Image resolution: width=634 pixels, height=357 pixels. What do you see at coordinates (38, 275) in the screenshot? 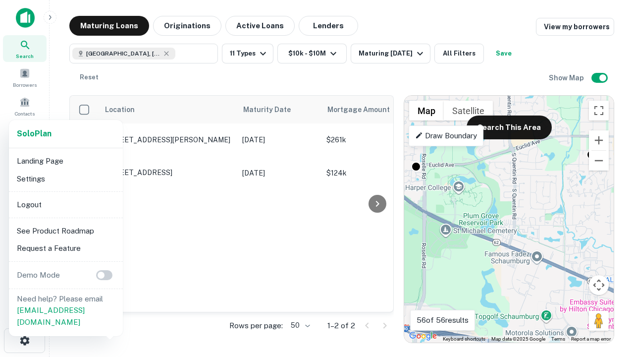
I see `p: Demo Mode` at bounding box center [38, 275].